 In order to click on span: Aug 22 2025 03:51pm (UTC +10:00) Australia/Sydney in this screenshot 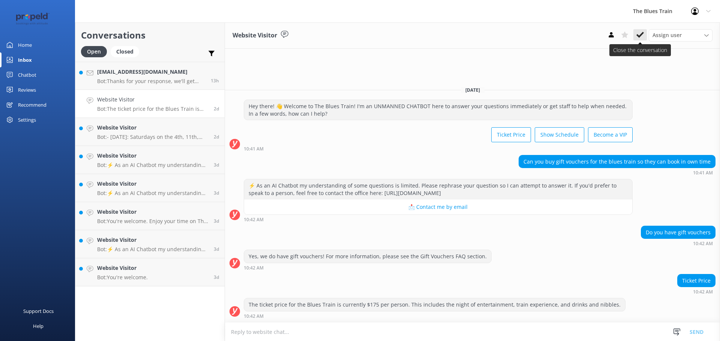, I will do `click(216, 249)`.